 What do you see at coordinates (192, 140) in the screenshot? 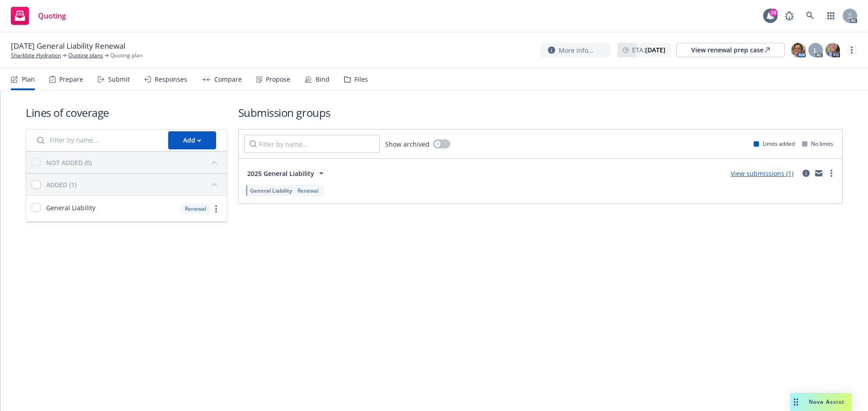
I see `div: Add` at bounding box center [192, 140].